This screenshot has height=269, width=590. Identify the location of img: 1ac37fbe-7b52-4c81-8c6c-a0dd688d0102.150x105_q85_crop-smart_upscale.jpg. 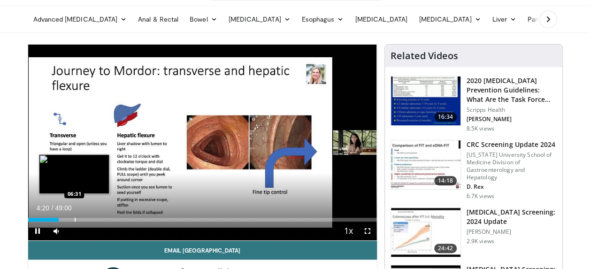
(426, 101).